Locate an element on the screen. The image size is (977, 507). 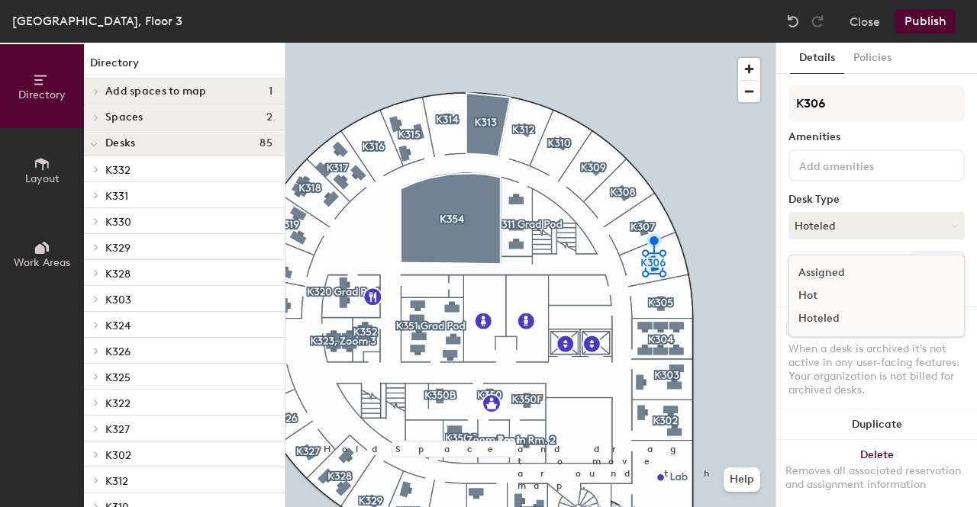
span: 85 is located at coordinates (265, 143).